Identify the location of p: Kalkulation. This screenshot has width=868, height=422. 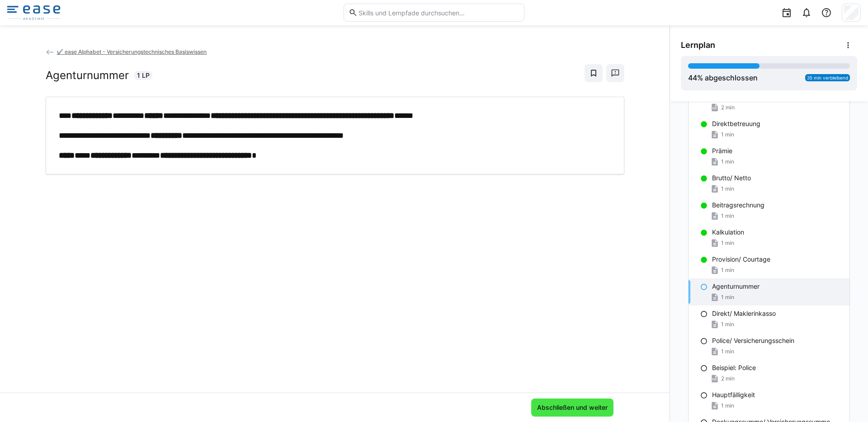
(728, 232).